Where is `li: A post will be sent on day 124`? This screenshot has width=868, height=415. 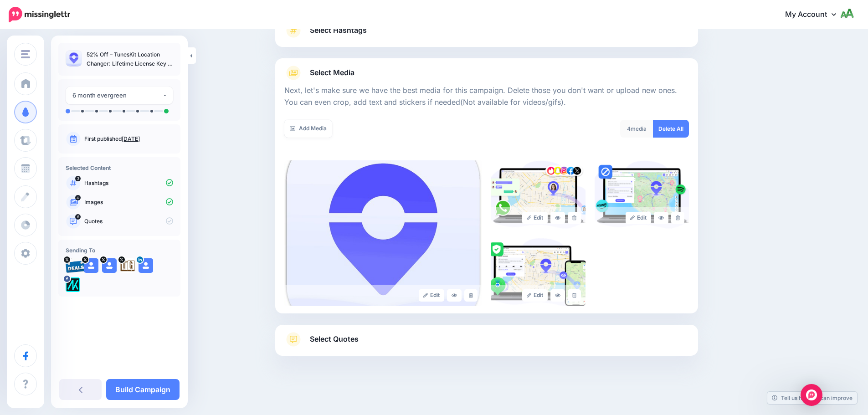 li: A post will be sent on day 124 is located at coordinates (151, 111).